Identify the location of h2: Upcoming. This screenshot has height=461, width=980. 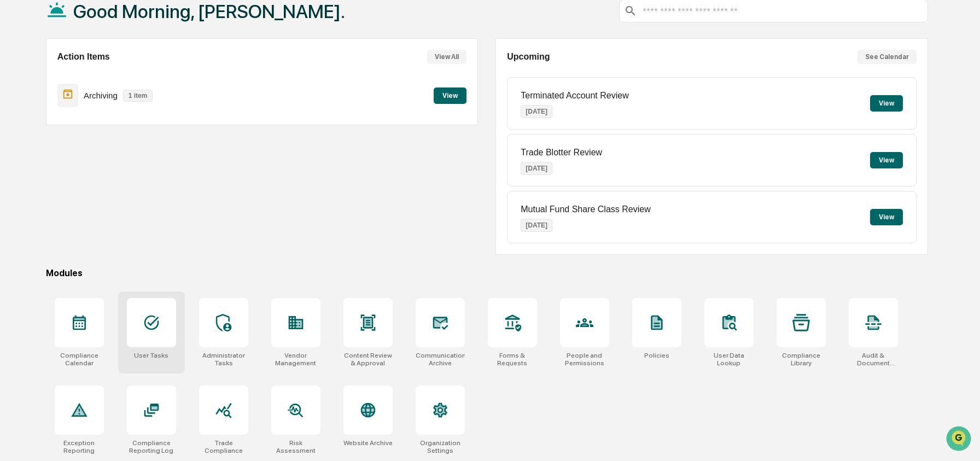
(528, 57).